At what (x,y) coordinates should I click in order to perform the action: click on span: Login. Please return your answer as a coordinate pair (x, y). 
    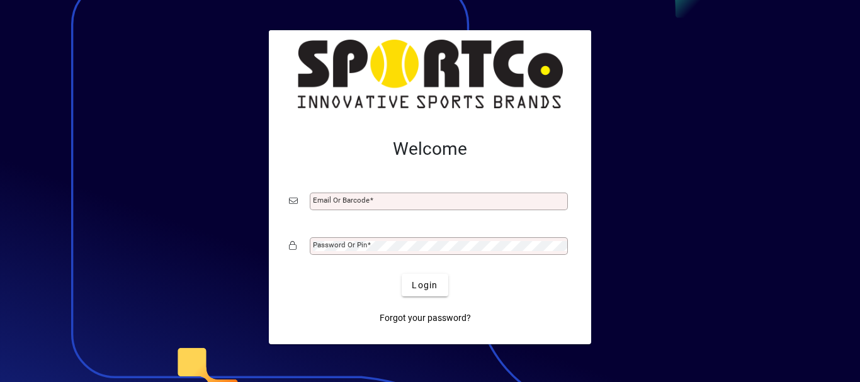
    Looking at the image, I should click on (424, 285).